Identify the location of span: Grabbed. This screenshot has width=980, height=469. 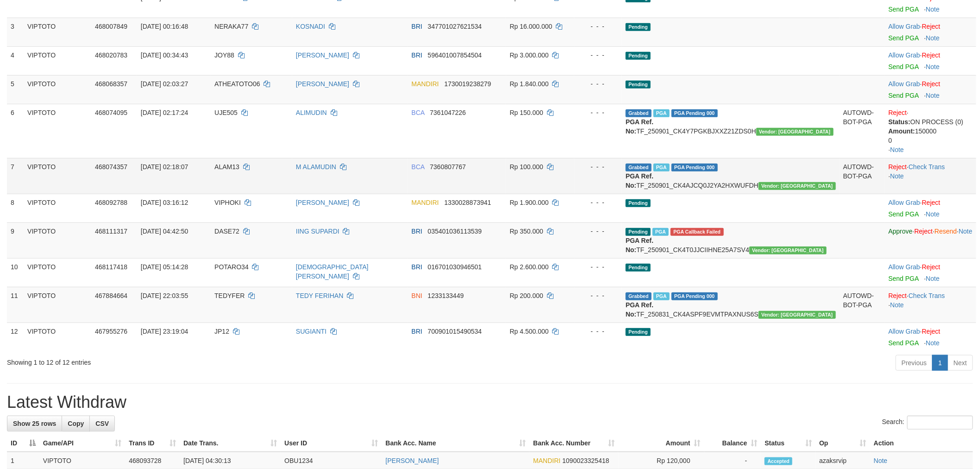
(639, 113).